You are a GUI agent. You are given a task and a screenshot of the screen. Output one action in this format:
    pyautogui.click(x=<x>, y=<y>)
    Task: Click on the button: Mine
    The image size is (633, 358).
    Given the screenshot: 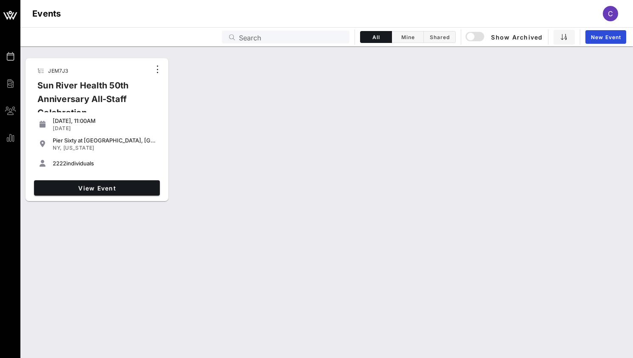 What is the action you would take?
    pyautogui.click(x=407, y=37)
    